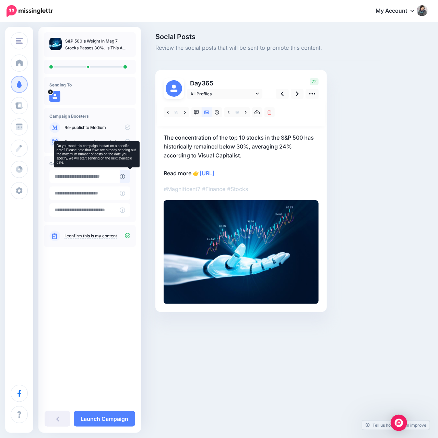 The height and width of the screenshot is (438, 438). I want to click on span: All Profiles, so click(222, 94).